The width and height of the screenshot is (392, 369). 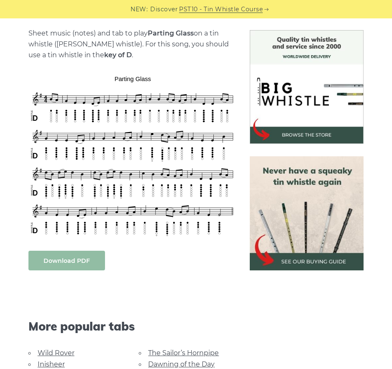 I want to click on strong: key of D, so click(x=118, y=55).